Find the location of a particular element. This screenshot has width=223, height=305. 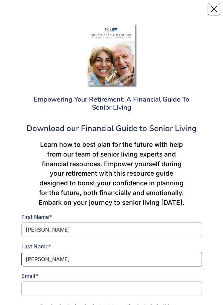

h3: Empowering Your Retirement: A Financial Guide To Senior Living is located at coordinates (112, 104).